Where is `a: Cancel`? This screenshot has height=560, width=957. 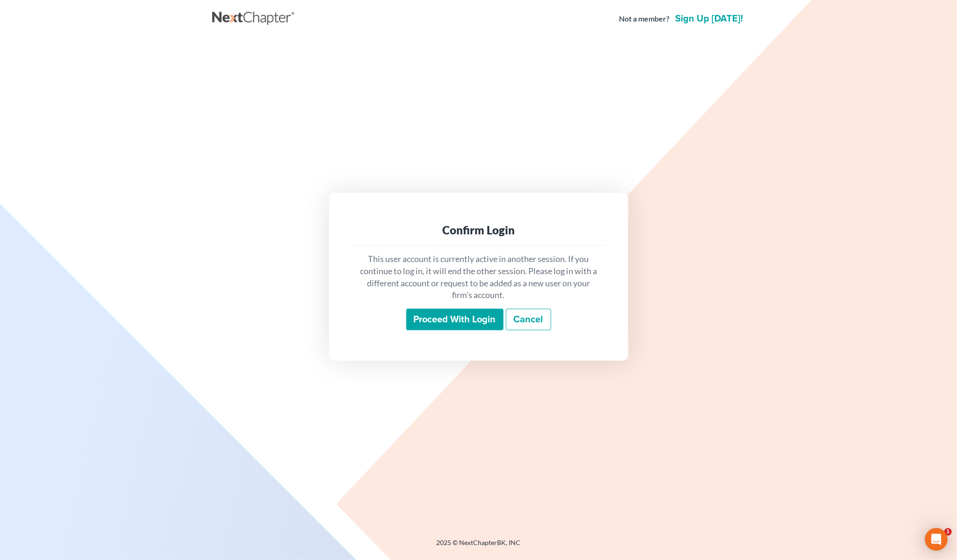
a: Cancel is located at coordinates (528, 320).